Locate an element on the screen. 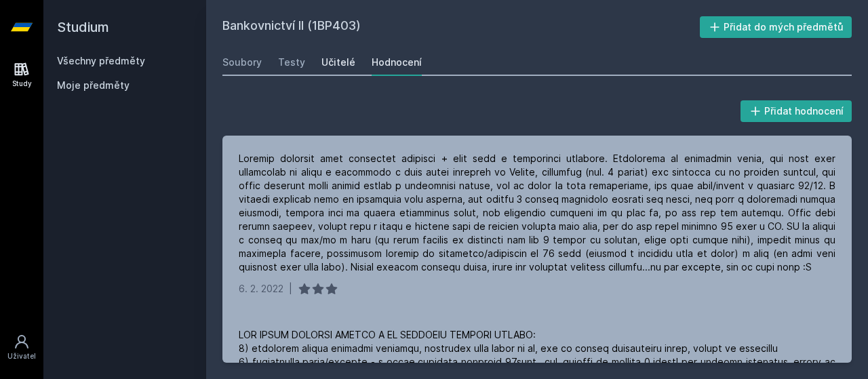  a: Přidat hodnocení is located at coordinates (796, 111).